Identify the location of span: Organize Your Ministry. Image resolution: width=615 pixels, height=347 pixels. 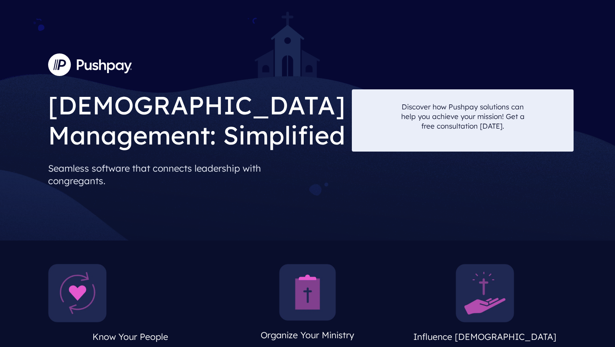
(307, 335).